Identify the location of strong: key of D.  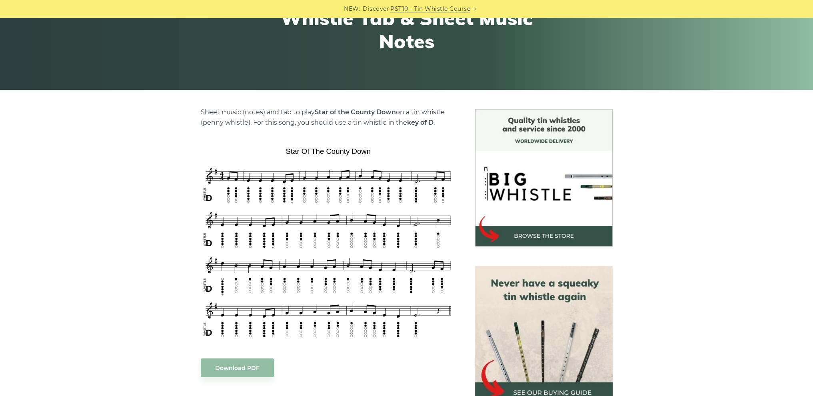
(420, 122).